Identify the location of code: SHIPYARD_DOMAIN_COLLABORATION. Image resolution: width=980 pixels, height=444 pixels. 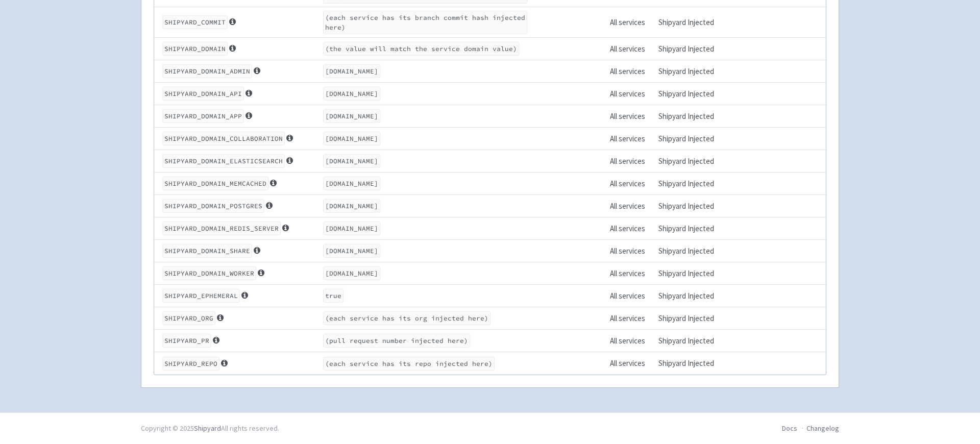
(224, 138).